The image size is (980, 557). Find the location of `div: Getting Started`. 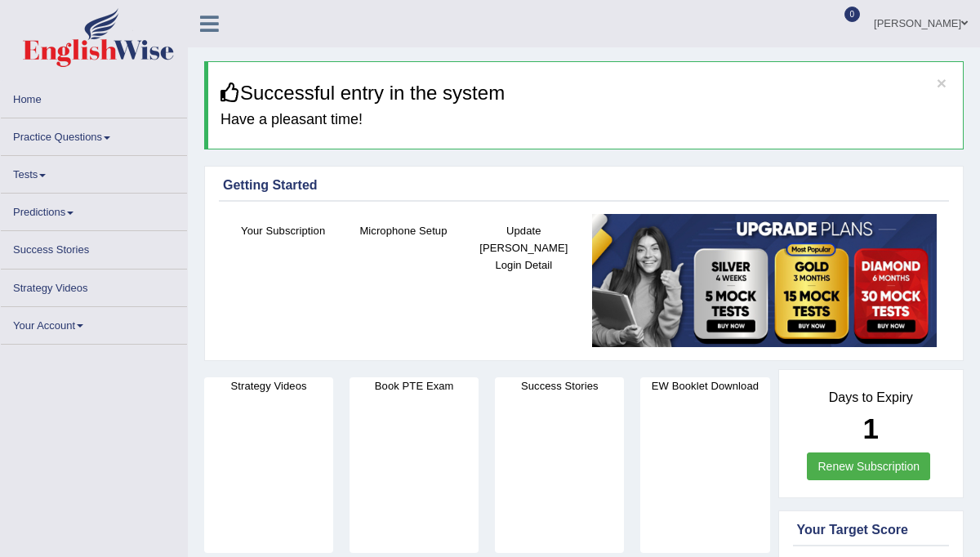

div: Getting Started is located at coordinates (584, 186).